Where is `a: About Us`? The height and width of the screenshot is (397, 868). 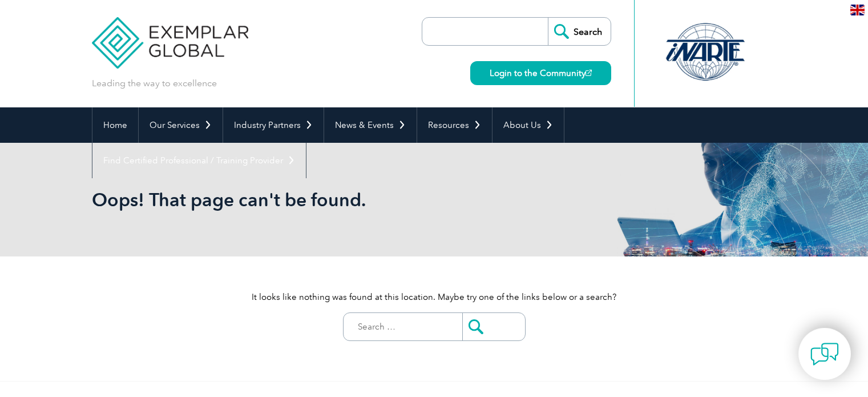
a: About Us is located at coordinates (528, 125).